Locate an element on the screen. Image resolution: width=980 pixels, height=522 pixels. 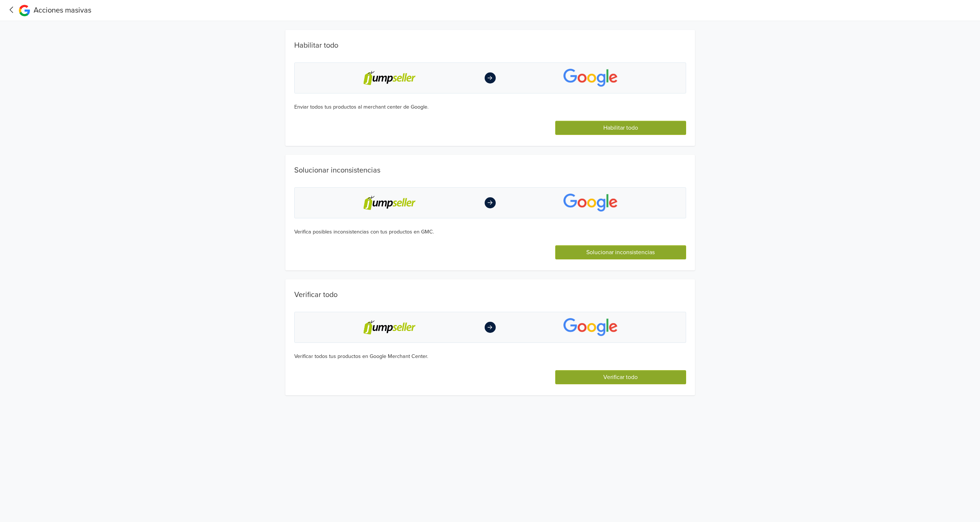
h1: Verificar todo is located at coordinates (490, 294).